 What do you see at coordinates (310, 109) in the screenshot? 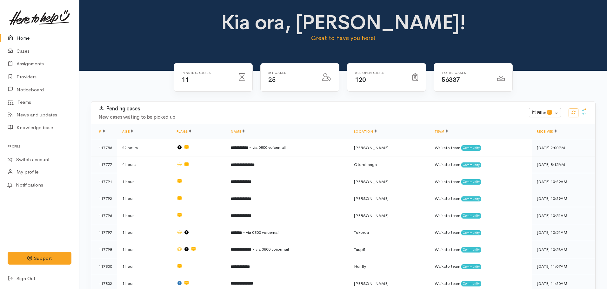
I see `h3: Pending cases` at bounding box center [310, 109].